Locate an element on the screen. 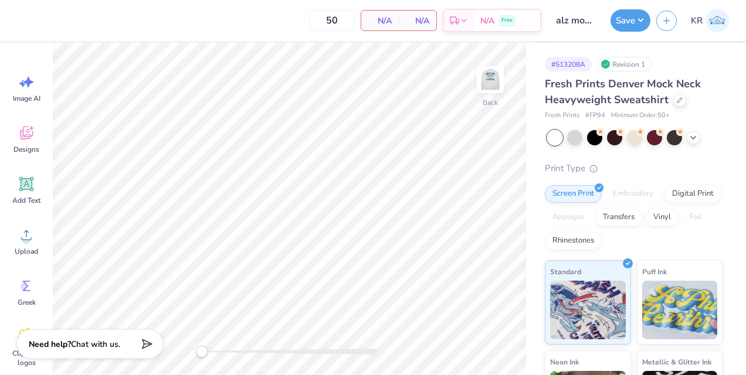 The image size is (746, 375). div: Digital Print is located at coordinates (693, 194).